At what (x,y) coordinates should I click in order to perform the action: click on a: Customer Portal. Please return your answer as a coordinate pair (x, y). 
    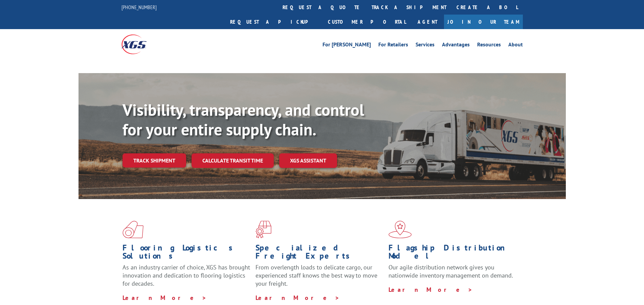
    Looking at the image, I should click on (367, 22).